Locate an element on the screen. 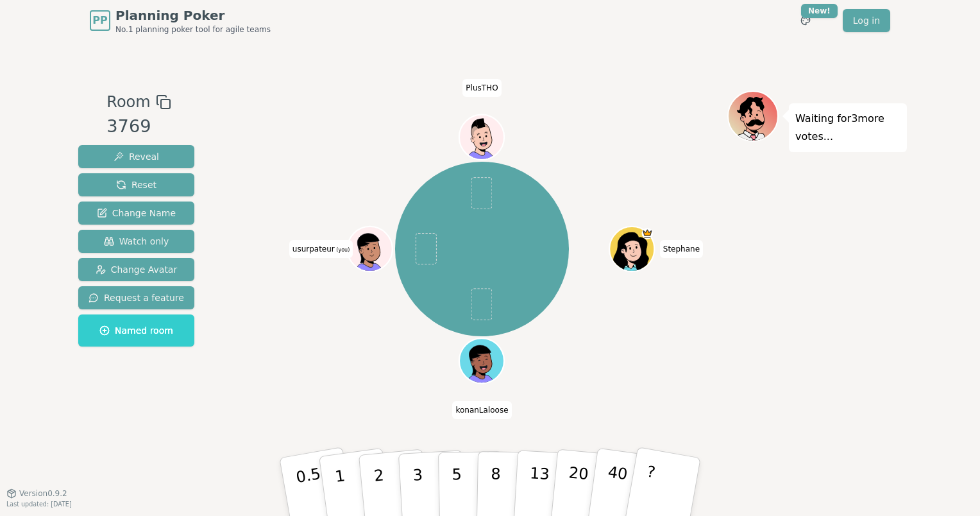 The image size is (980, 516). span: Room is located at coordinates (128, 102).